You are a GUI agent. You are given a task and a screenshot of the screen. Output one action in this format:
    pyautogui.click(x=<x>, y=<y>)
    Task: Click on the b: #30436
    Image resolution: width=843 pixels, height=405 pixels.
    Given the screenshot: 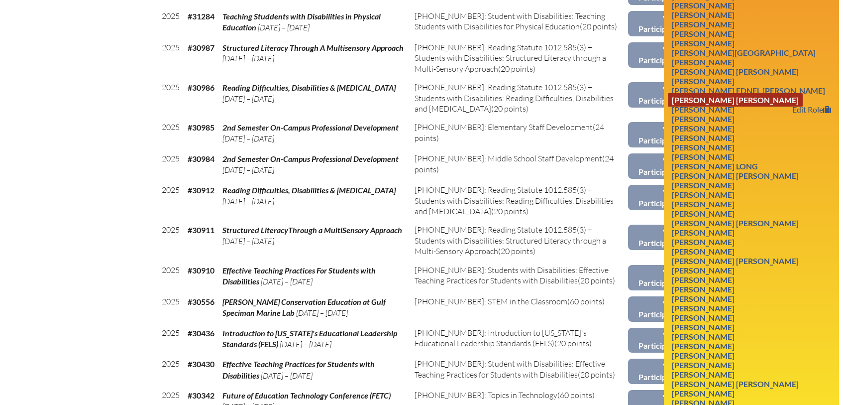 What is the action you would take?
    pyautogui.click(x=201, y=332)
    